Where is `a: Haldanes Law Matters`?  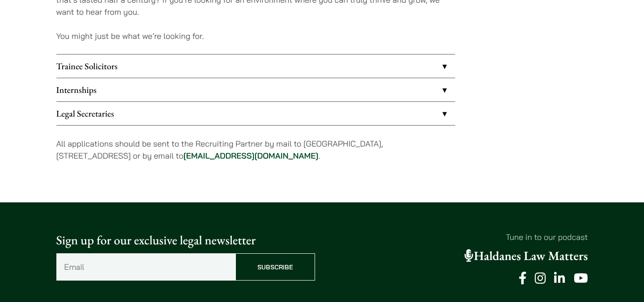 a: Haldanes Law Matters is located at coordinates (526, 256).